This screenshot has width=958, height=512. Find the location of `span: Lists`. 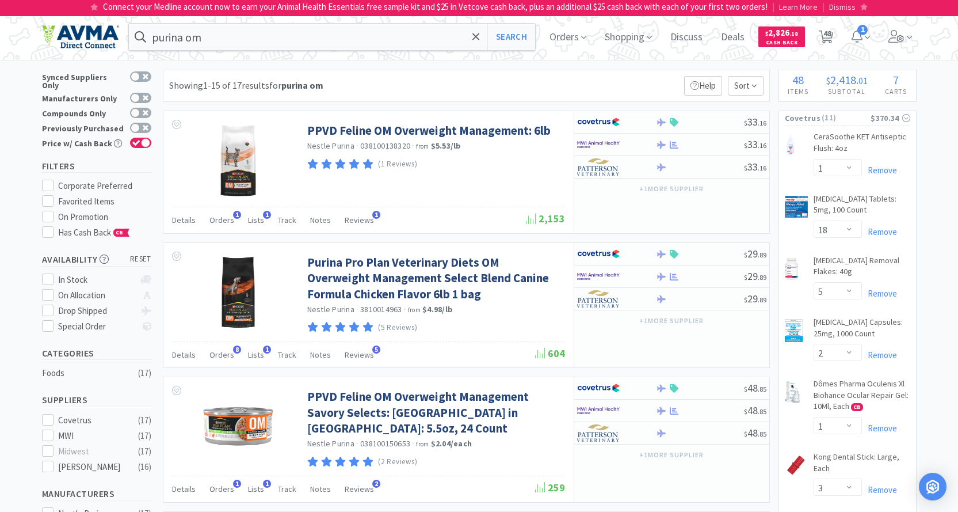

span: Lists is located at coordinates (256, 220).